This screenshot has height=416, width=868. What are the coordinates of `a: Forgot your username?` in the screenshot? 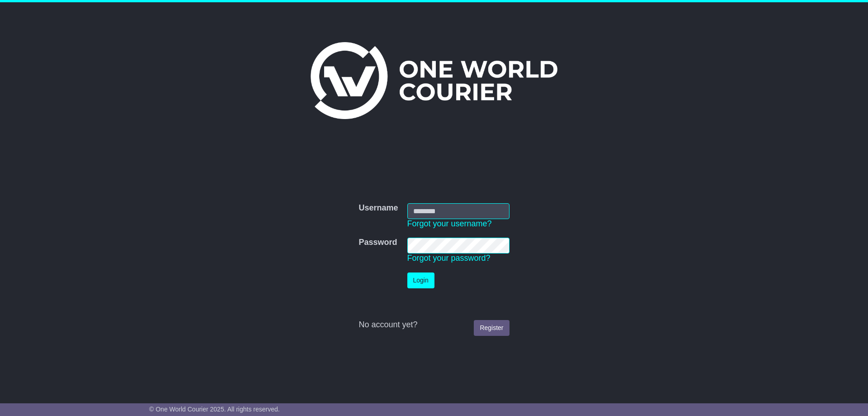 It's located at (449, 224).